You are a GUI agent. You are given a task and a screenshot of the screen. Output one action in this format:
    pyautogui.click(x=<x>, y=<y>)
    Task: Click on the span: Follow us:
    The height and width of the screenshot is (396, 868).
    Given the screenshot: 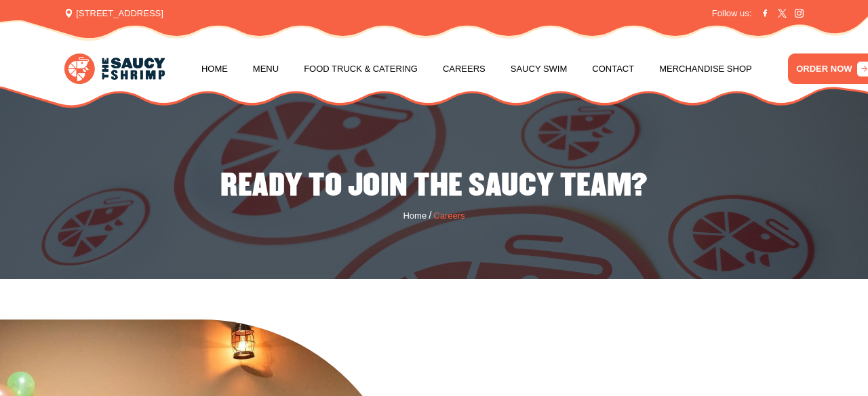 What is the action you would take?
    pyautogui.click(x=732, y=14)
    